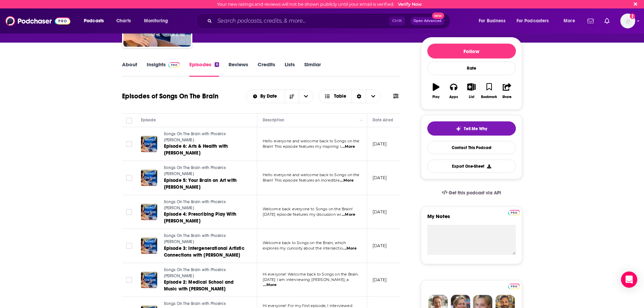  I want to click on div: Sort Direction, so click(359, 96).